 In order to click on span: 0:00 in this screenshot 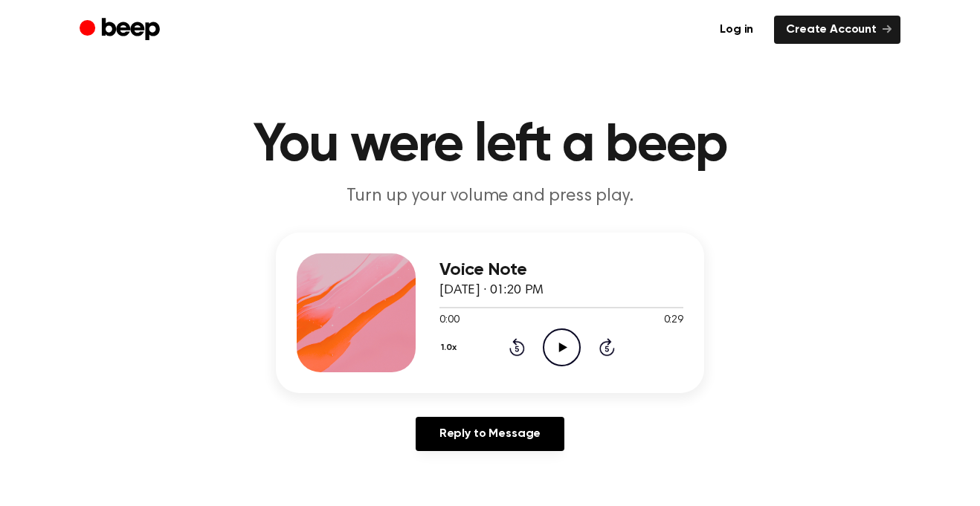, I will do `click(449, 320)`.